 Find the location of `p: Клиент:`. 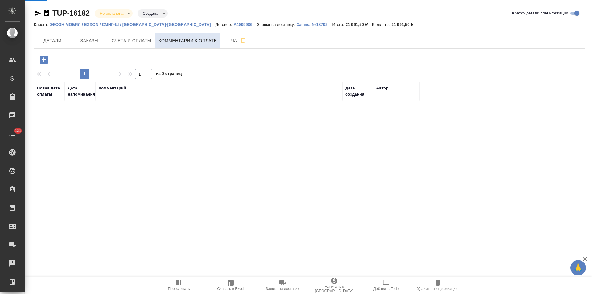

p: Клиент: is located at coordinates (42, 24).